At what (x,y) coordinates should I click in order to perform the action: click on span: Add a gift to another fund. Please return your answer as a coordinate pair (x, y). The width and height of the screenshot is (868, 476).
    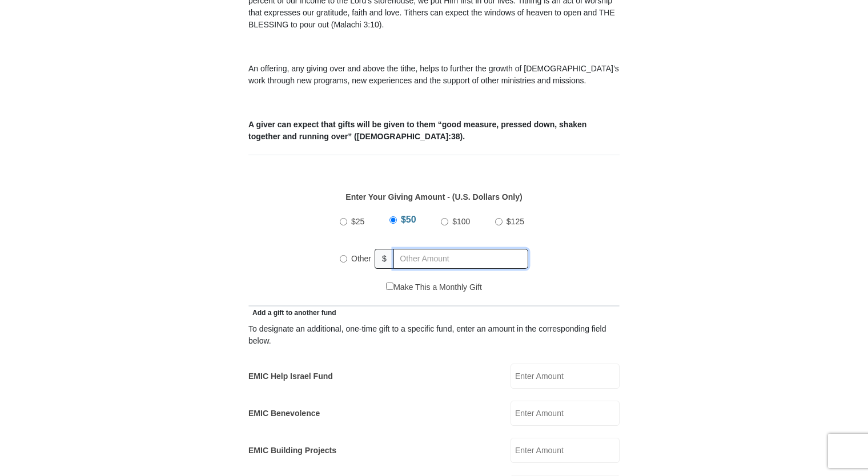
    Looking at the image, I should click on (293, 313).